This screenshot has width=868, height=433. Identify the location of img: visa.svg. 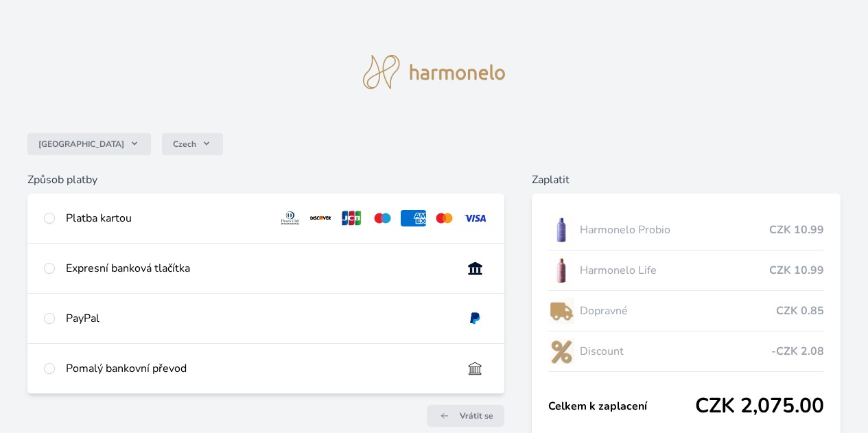
(475, 218).